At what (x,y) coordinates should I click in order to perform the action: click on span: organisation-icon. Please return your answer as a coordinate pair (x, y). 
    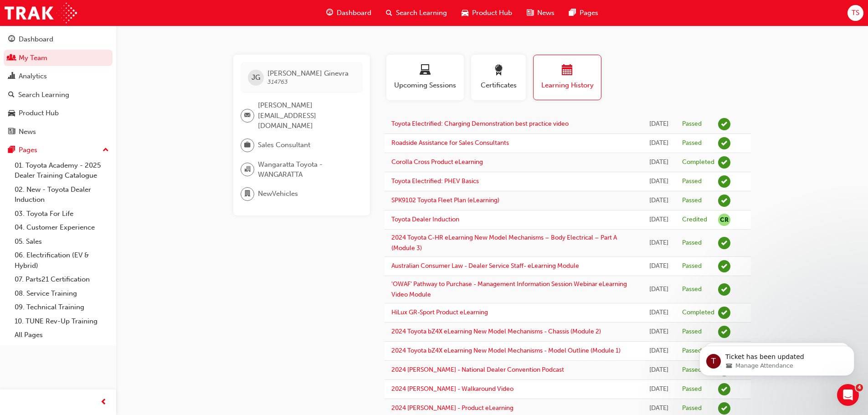
    Looking at the image, I should click on (247, 169).